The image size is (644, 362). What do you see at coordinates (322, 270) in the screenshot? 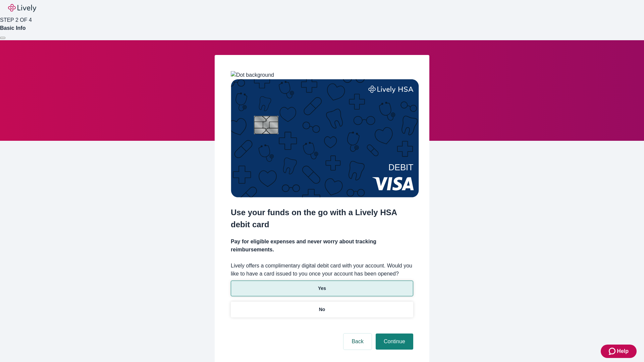
I see `label: Lively offers a complimentary digital debit card with your account. Would you like to have a card...` at bounding box center [322, 270].